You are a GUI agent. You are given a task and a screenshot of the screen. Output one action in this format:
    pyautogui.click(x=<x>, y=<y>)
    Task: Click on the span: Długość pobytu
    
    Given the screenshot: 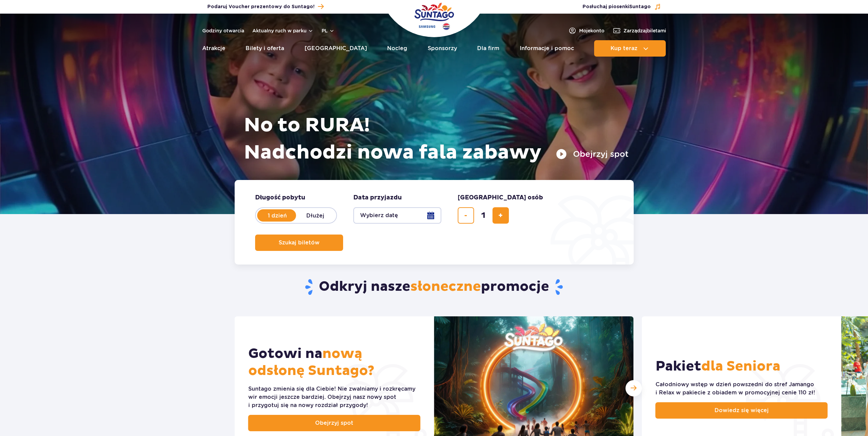 What is the action you would take?
    pyautogui.click(x=280, y=198)
    